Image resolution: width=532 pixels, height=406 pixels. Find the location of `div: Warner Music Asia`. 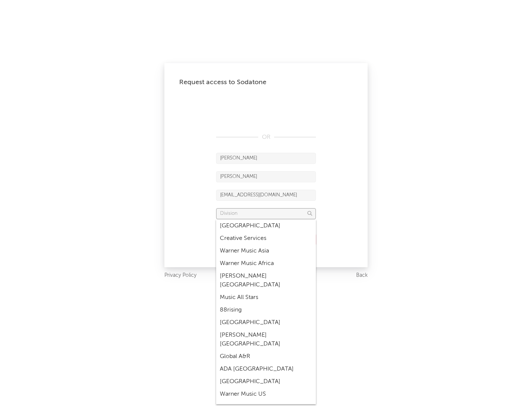

div: Warner Music Asia is located at coordinates (266, 251).